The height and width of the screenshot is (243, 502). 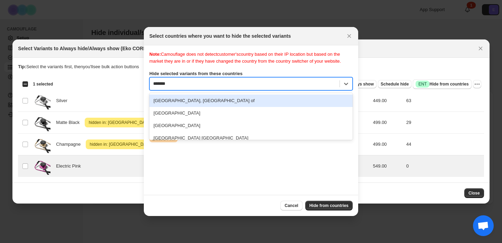 What do you see at coordinates (477, 84) in the screenshot?
I see `button: More actions` at bounding box center [477, 84].